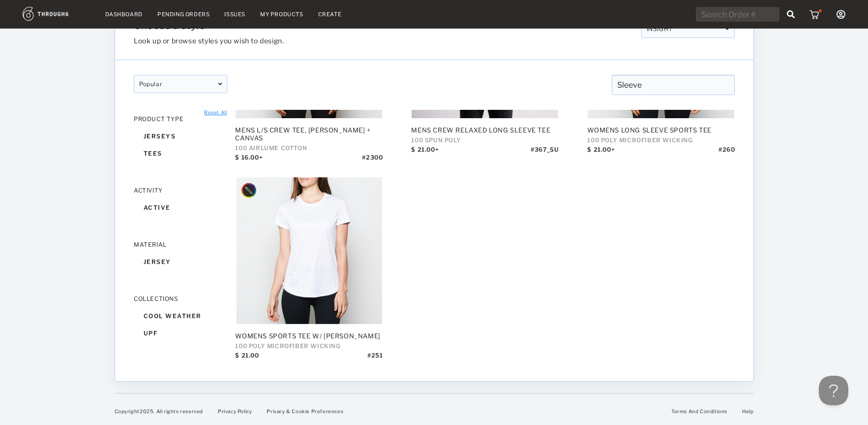  I want to click on a: Pending Orders, so click(184, 14).